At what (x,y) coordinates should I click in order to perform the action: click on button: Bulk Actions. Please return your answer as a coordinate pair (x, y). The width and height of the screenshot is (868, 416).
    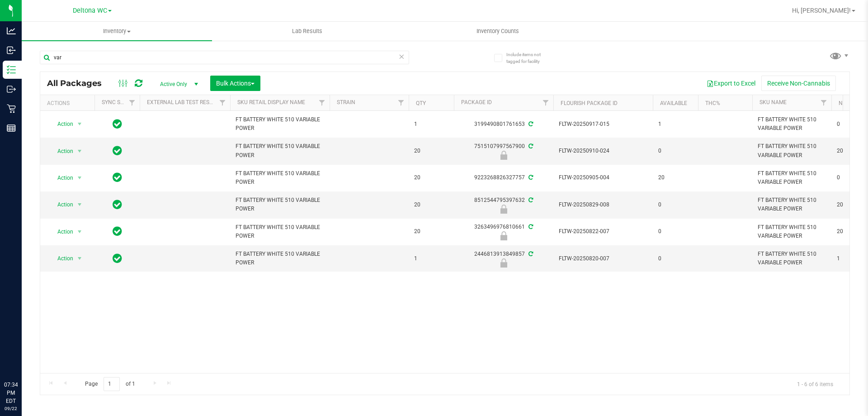
    Looking at the image, I should click on (235, 83).